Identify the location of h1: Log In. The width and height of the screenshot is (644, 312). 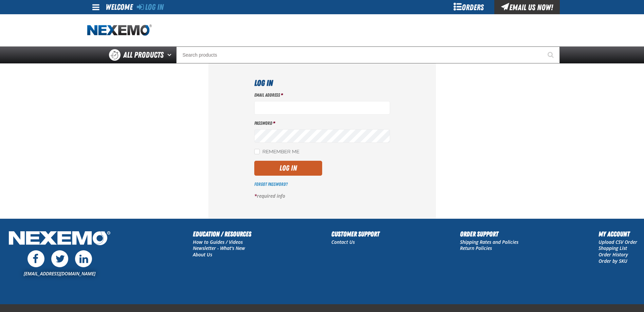
(322, 83).